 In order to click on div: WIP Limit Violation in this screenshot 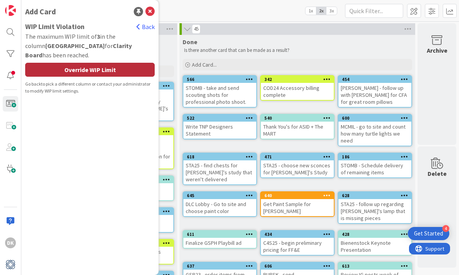, I will do `click(90, 26)`.